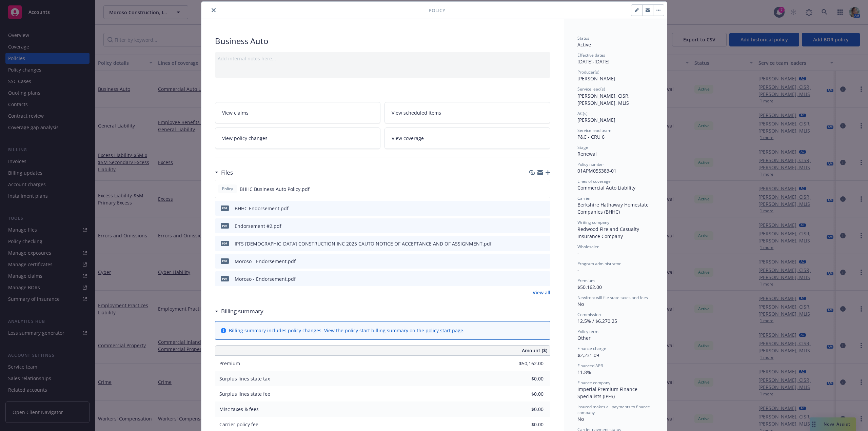 The height and width of the screenshot is (431, 868). I want to click on span: Finance company, so click(593, 383).